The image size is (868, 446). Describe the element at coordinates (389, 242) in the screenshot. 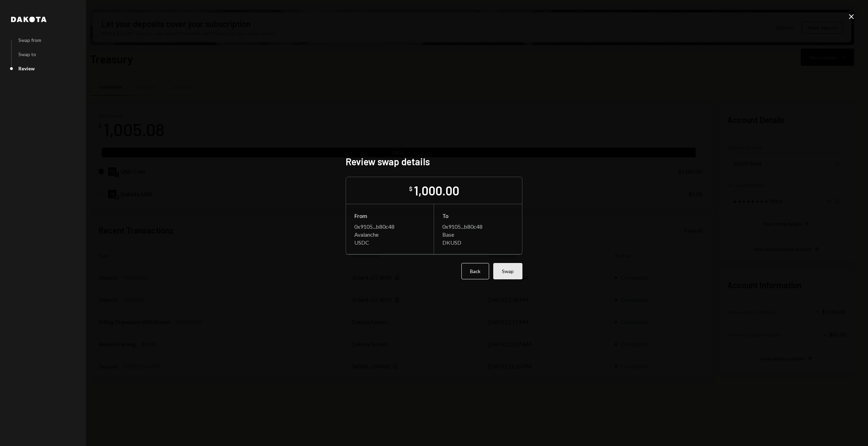

I see `div: USDC` at that location.